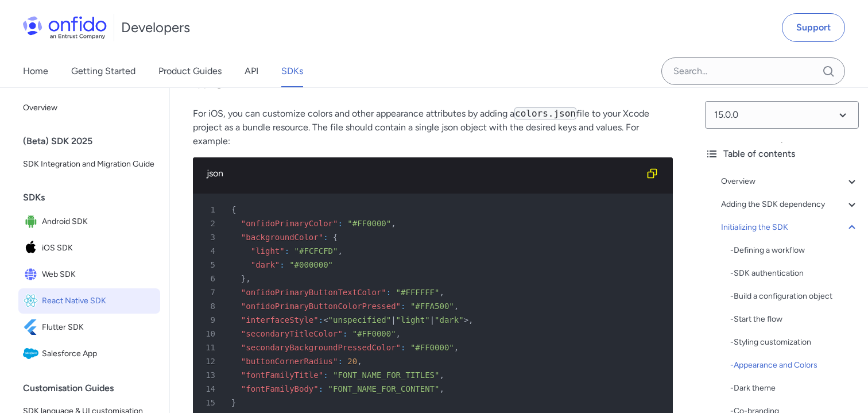 This screenshot has height=413, width=868. Describe the element at coordinates (210, 375) in the screenshot. I see `span: 13` at that location.